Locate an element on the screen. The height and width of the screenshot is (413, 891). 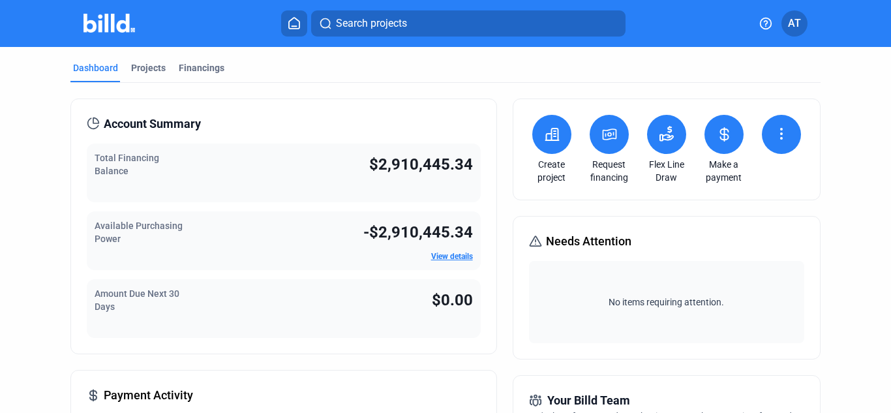
button: Search projects is located at coordinates (468, 23).